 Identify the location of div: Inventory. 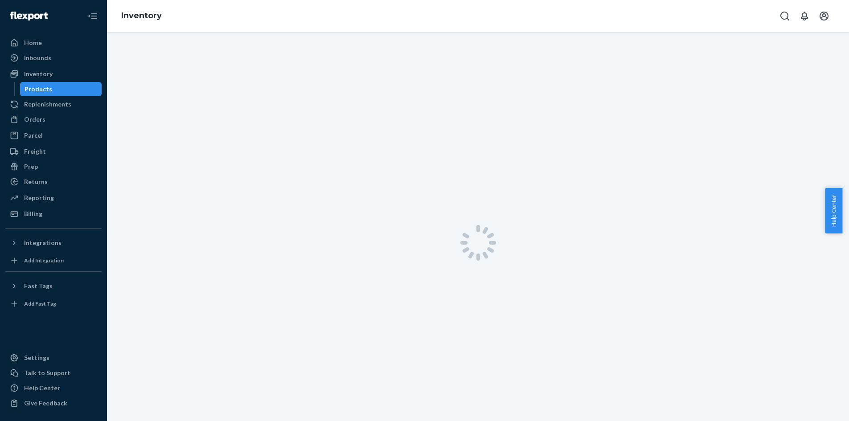
(38, 74).